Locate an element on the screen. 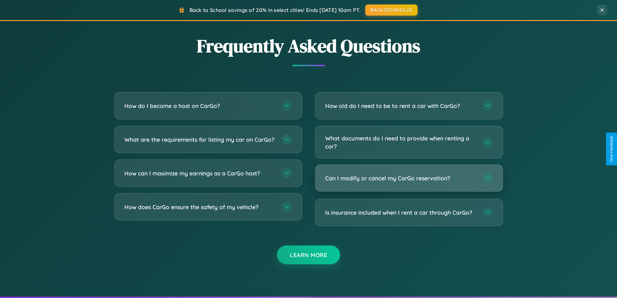  button: BACK2SCHOOL20 is located at coordinates (391, 10).